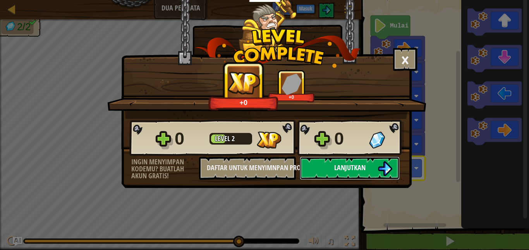 The width and height of the screenshot is (529, 250). What do you see at coordinates (385, 168) in the screenshot?
I see `img: Lanjutkan` at bounding box center [385, 168].